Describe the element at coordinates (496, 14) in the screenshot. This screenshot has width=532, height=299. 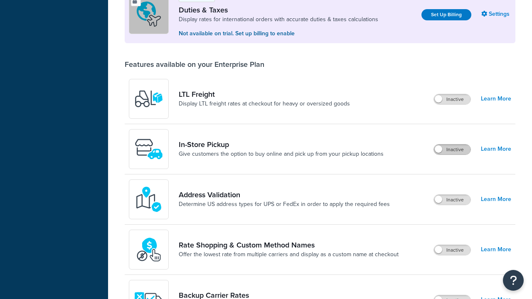
I see `a: Settings` at that location.